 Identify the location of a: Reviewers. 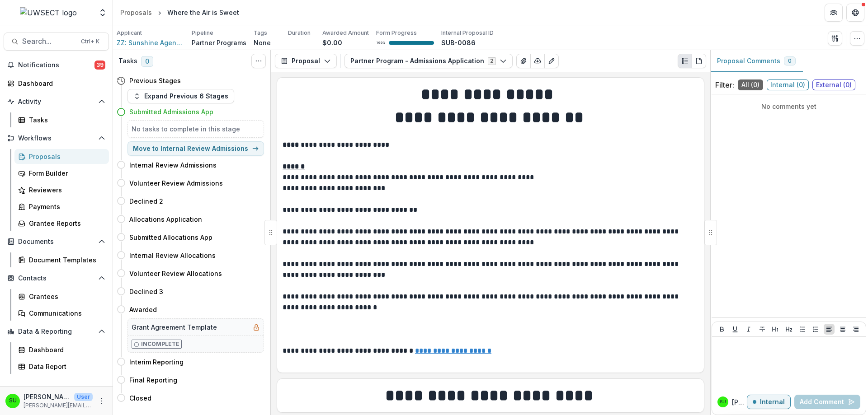
(61, 190).